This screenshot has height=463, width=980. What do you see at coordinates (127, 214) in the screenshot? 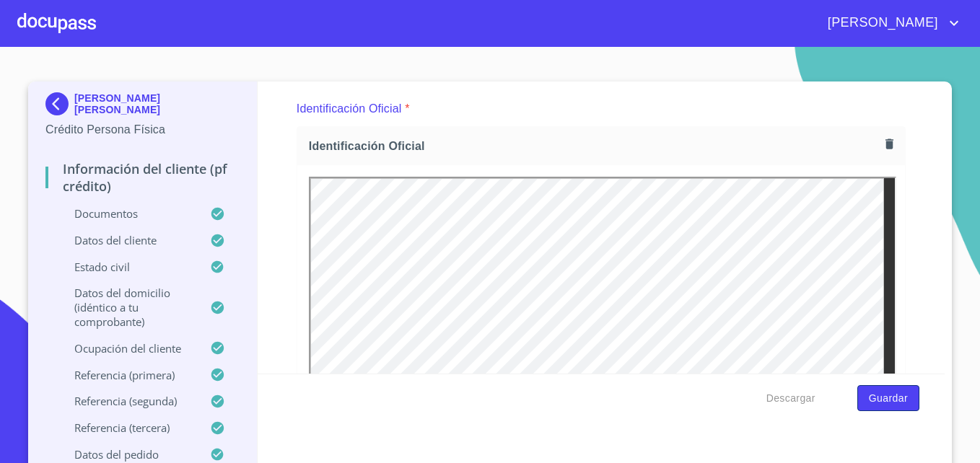
I see `p: Documentos` at bounding box center [127, 214].